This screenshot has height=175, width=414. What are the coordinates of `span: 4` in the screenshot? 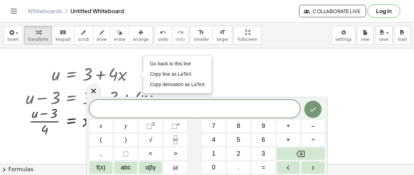 It's located at (213, 139).